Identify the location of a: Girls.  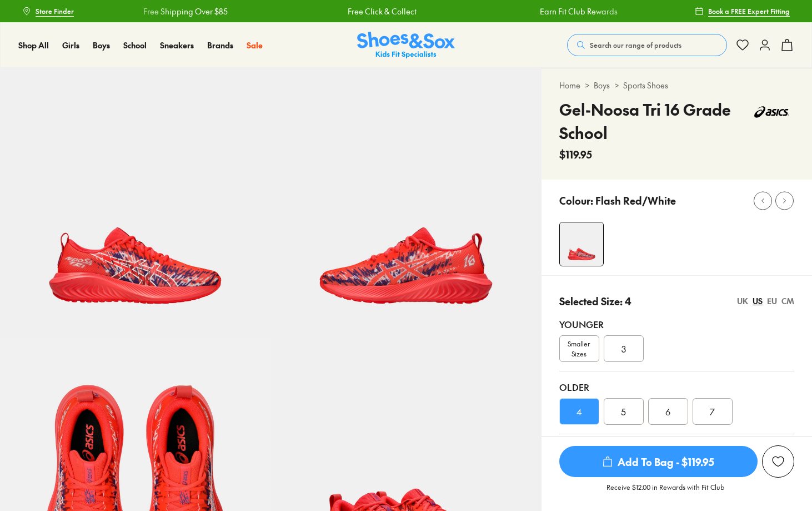
(71, 45).